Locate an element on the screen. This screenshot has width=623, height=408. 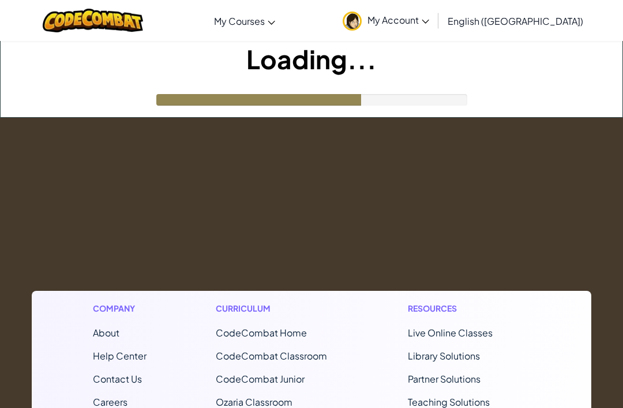
a: CodeCombat logo is located at coordinates (93, 20).